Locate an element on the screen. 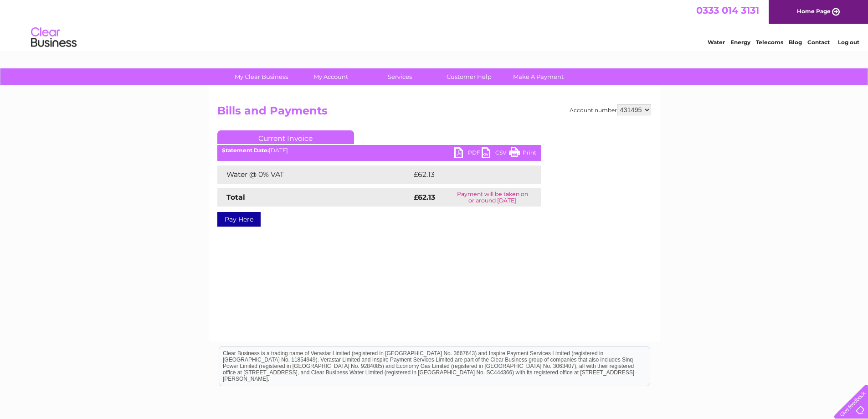  a: PDF is located at coordinates (468, 153).